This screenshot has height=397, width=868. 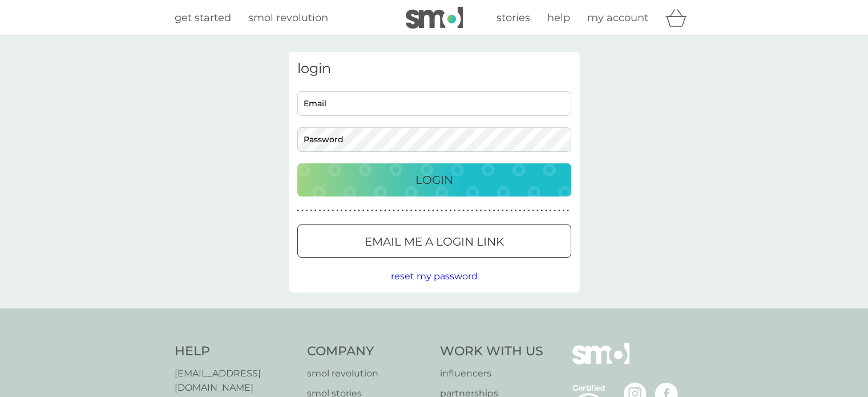 What do you see at coordinates (559, 18) in the screenshot?
I see `span: help` at bounding box center [559, 18].